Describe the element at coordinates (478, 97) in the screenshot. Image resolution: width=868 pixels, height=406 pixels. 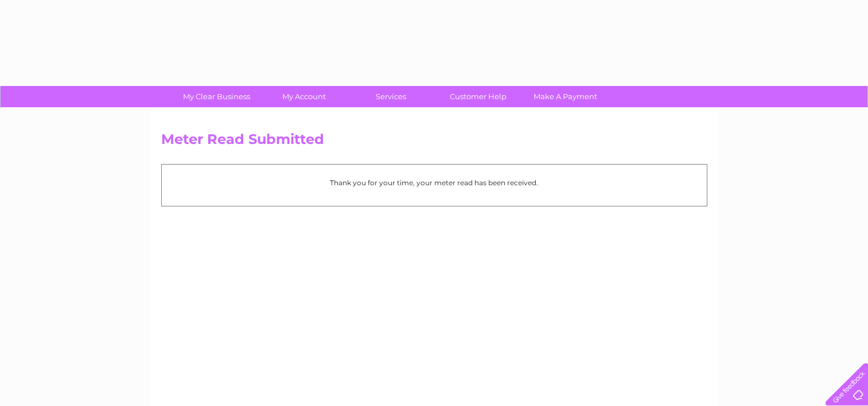
I see `a: Customer Help` at that location.